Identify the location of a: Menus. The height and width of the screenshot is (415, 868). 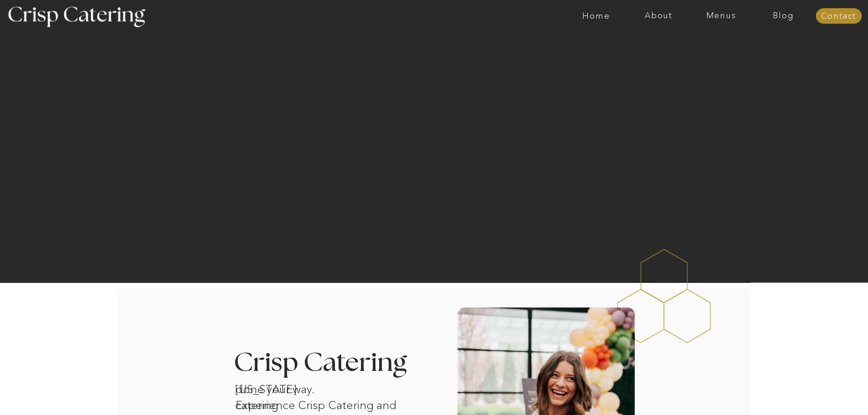
(721, 16).